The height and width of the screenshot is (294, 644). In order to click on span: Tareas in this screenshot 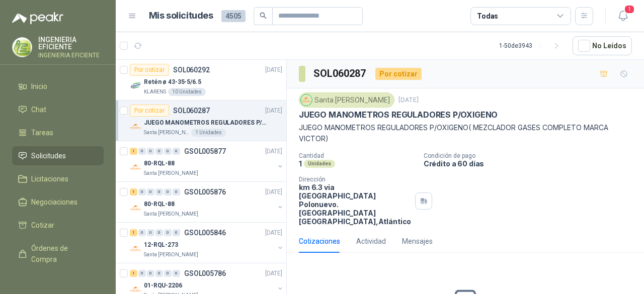, I will do `click(42, 133)`.